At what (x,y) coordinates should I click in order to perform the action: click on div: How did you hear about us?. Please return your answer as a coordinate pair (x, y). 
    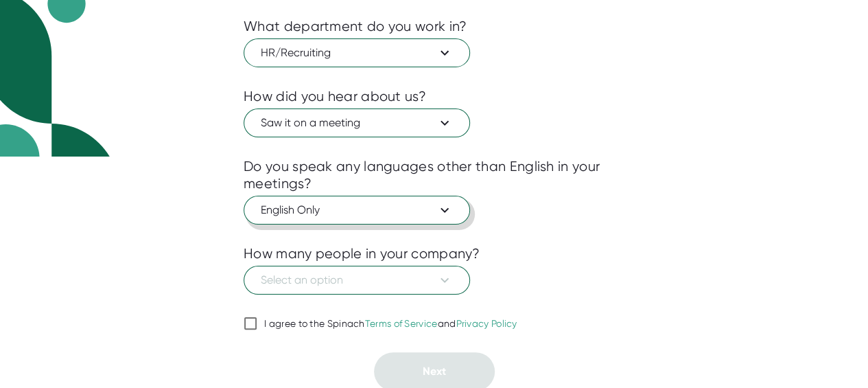
    Looking at the image, I should click on (335, 96).